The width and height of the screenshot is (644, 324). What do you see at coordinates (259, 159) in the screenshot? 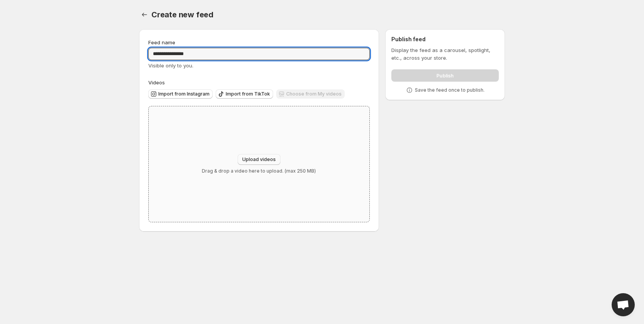
I see `button: Upload videos` at bounding box center [259, 159].